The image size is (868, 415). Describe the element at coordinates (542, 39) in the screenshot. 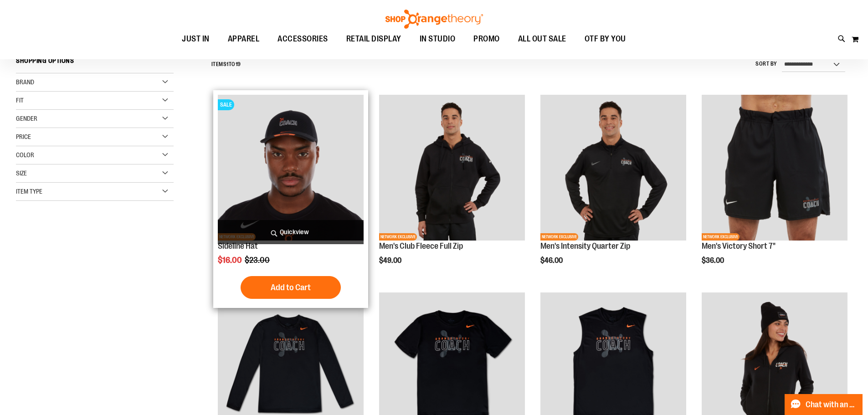

I see `span: ALL OUT SALE` at that location.